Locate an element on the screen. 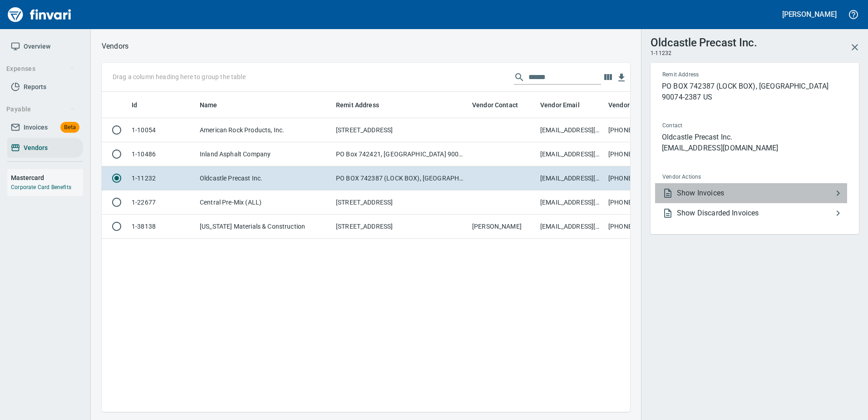  img: Finvari is located at coordinates (40, 14).